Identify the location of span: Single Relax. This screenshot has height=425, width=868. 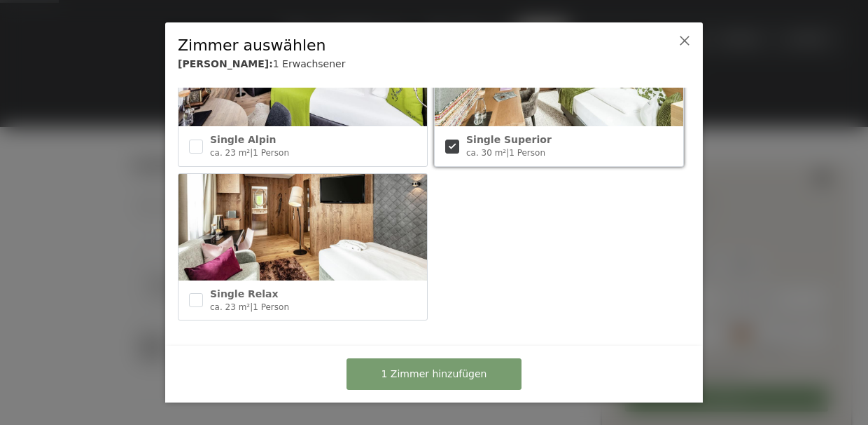
(244, 293).